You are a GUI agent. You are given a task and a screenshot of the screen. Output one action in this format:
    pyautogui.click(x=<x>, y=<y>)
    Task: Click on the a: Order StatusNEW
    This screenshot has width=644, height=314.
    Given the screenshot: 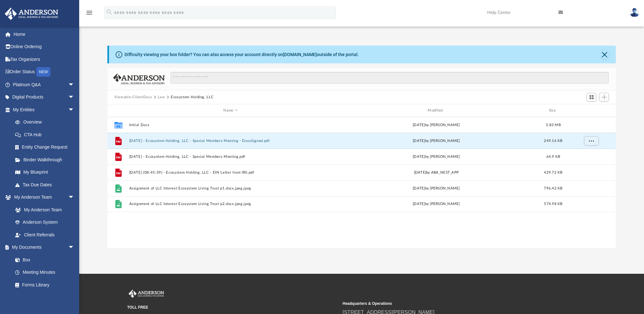 What is the action you would take?
    pyautogui.click(x=44, y=72)
    